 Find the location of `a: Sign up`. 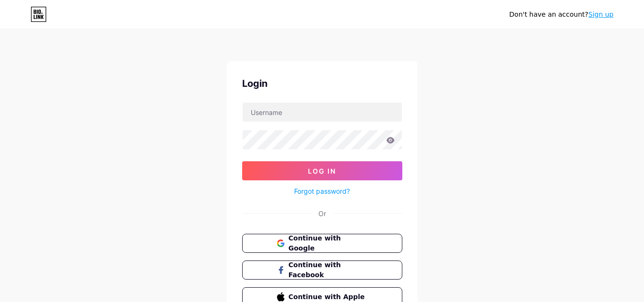

a: Sign up is located at coordinates (600, 14).